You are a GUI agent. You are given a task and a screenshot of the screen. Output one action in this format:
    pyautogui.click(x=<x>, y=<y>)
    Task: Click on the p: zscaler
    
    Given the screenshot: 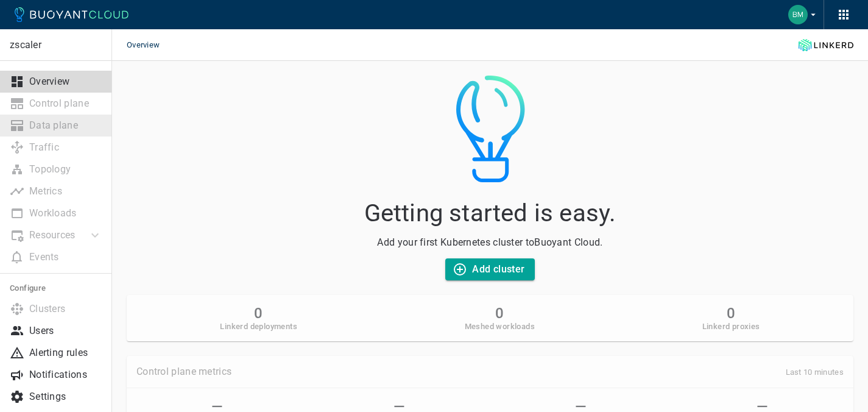 What is the action you would take?
    pyautogui.click(x=56, y=45)
    